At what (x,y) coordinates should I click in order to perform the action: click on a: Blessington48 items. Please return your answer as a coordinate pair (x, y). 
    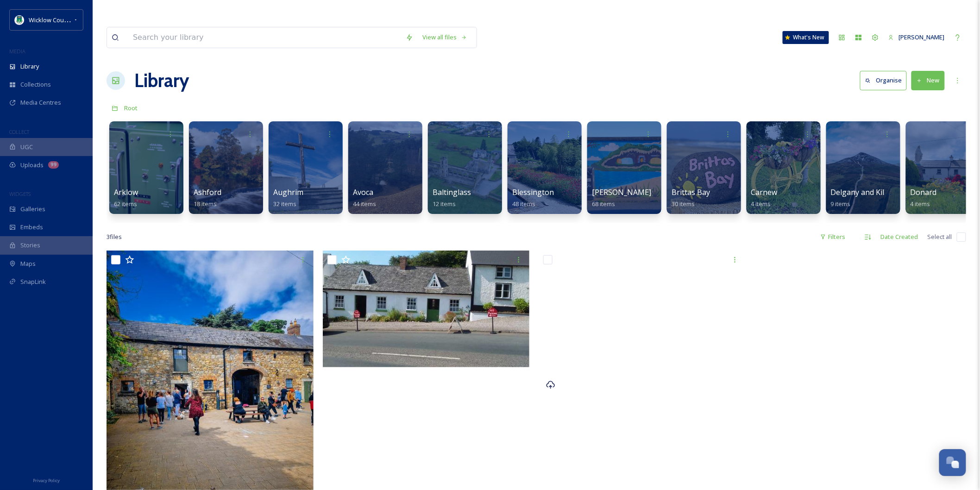
    Looking at the image, I should click on (533, 198).